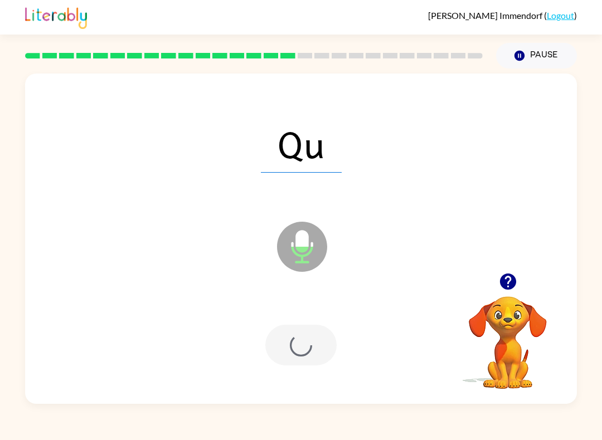  Describe the element at coordinates (56, 17) in the screenshot. I see `img: Literably` at that location.